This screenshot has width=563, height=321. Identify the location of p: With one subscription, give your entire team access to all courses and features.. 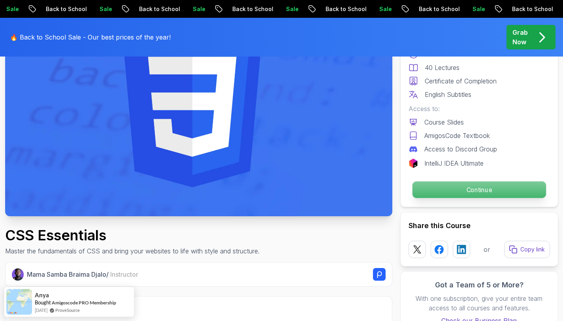
(480, 303).